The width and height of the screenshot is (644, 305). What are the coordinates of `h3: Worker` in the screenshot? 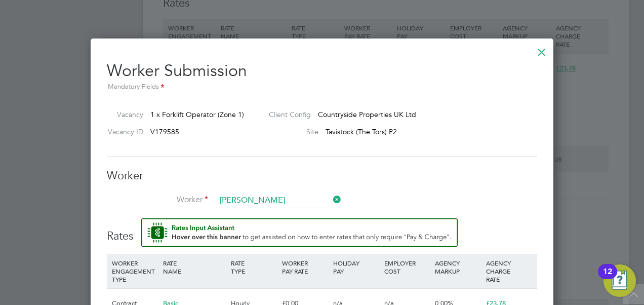 It's located at (322, 176).